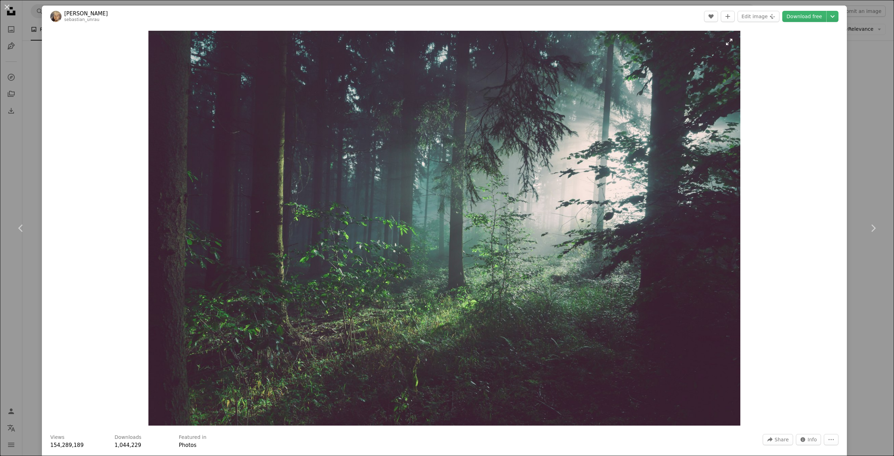 This screenshot has height=456, width=894. What do you see at coordinates (82, 20) in the screenshot?
I see `a: sebastian_unrau` at bounding box center [82, 20].